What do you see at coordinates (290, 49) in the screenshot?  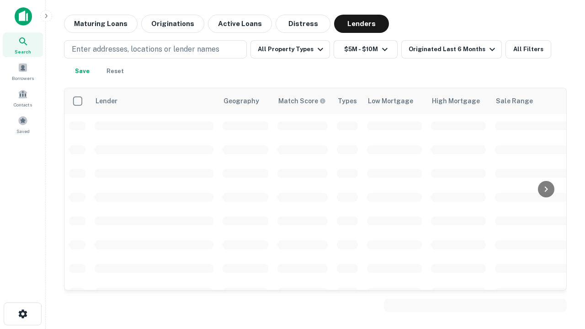 I see `button: All Property Types` at bounding box center [290, 49].